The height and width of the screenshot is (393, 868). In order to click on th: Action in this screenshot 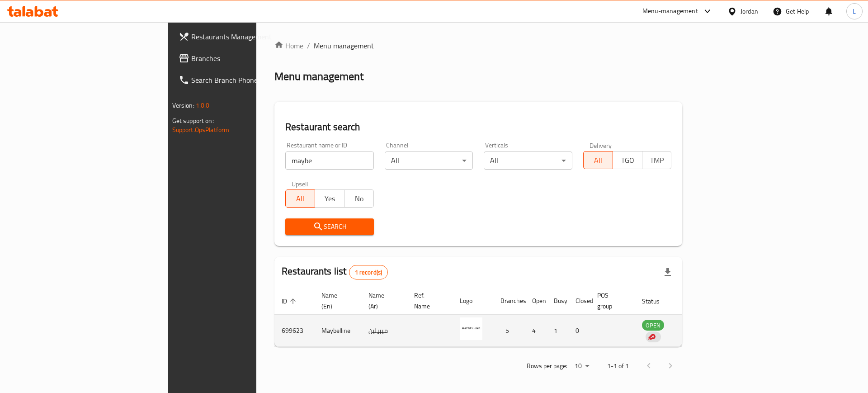, I will do `click(697, 300)`.